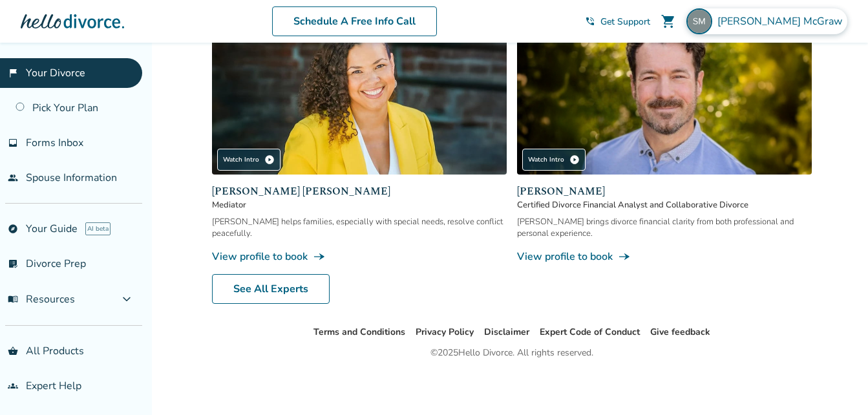  What do you see at coordinates (835, 384) in the screenshot?
I see `div: Chat Widget` at bounding box center [835, 384].